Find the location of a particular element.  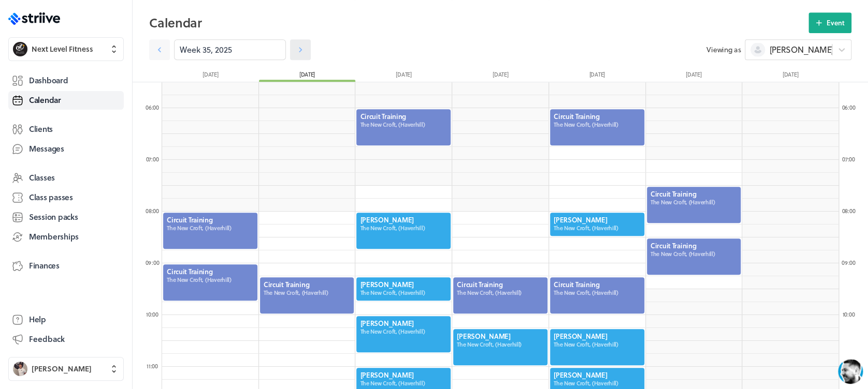

a: Dashboard is located at coordinates (66, 81).